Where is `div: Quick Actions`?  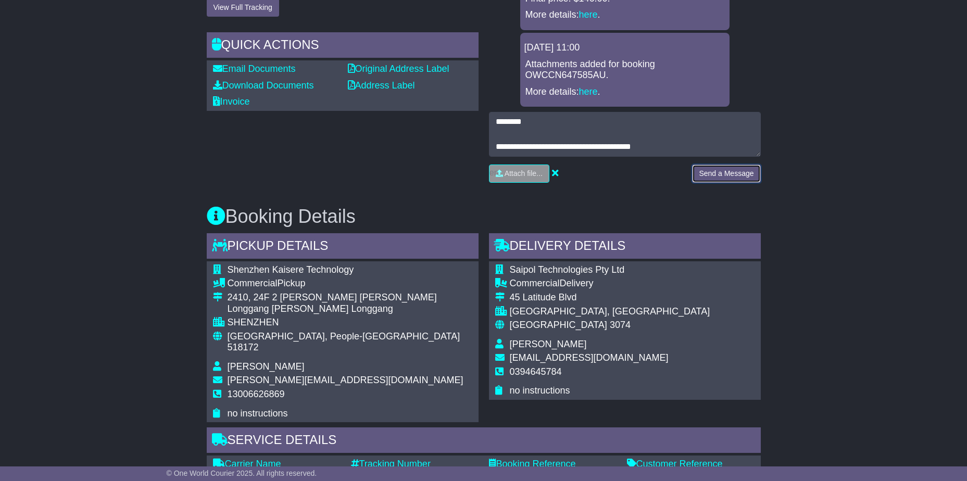 div: Quick Actions is located at coordinates (342, 46).